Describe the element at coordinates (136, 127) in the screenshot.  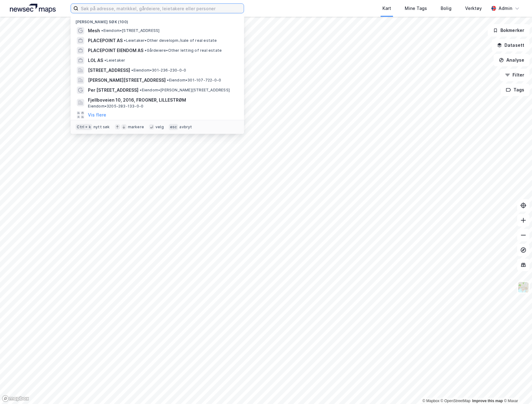
I see `div: markere` at that location.